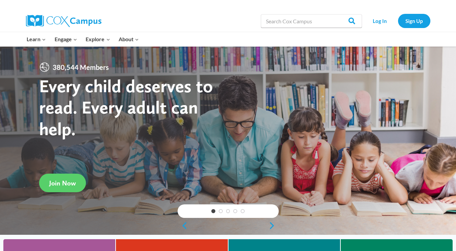 This screenshot has height=251, width=456. What do you see at coordinates (36, 39) in the screenshot?
I see `span: Learn` at bounding box center [36, 39].